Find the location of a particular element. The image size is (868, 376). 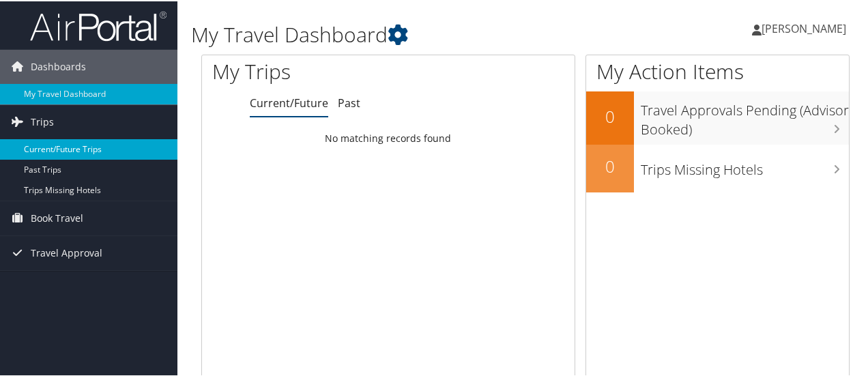

img: airportal-logo.png is located at coordinates (98, 24).